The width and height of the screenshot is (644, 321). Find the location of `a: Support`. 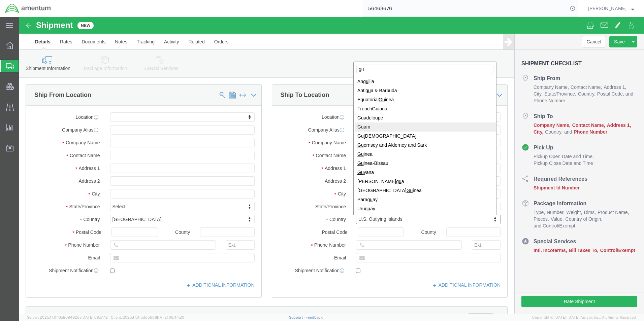

a: Support is located at coordinates (297, 318).